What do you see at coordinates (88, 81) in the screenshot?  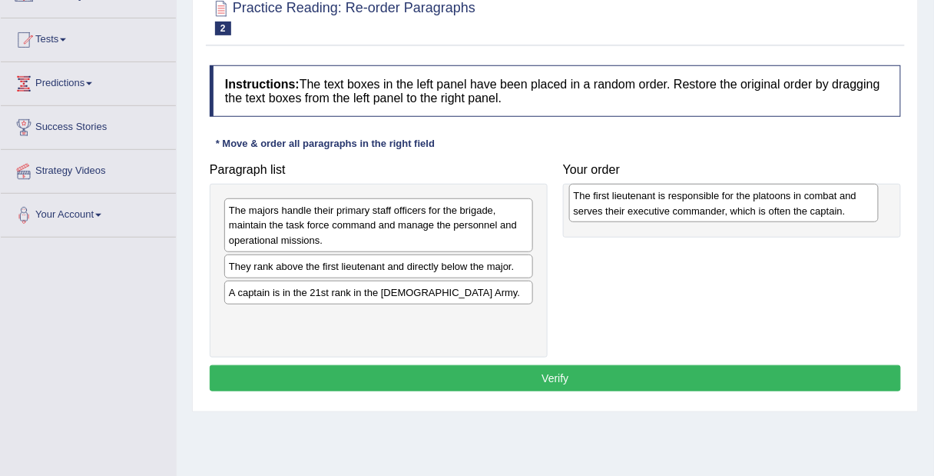 I see `a: Predictions` at bounding box center [88, 81].